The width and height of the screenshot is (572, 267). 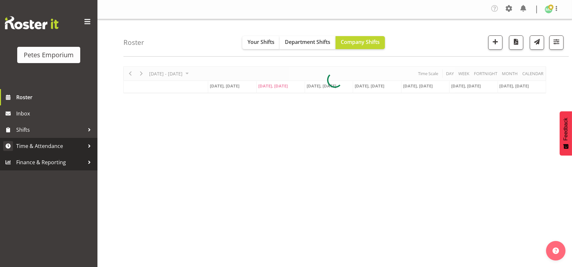 I want to click on button: Add a new shift, so click(x=495, y=43).